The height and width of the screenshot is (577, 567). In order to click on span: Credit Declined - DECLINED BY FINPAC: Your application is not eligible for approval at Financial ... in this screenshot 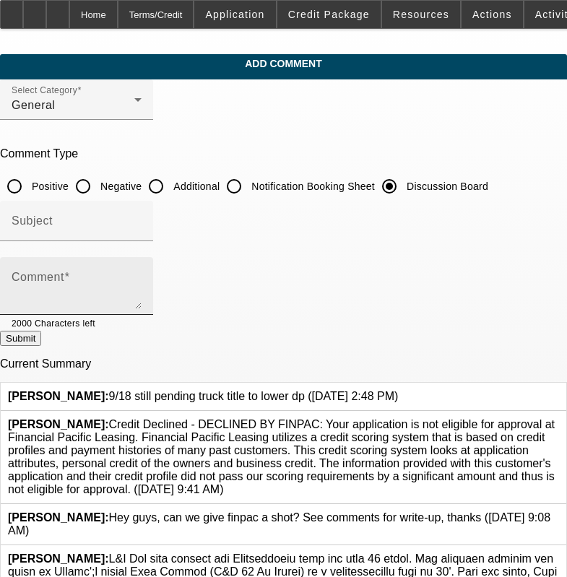, I will do `click(281, 456)`.